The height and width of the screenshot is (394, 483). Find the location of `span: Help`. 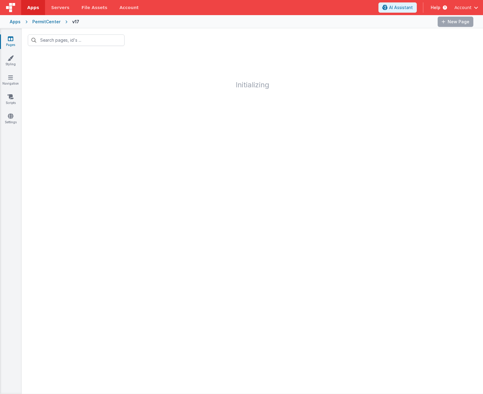

span: Help is located at coordinates (436, 8).